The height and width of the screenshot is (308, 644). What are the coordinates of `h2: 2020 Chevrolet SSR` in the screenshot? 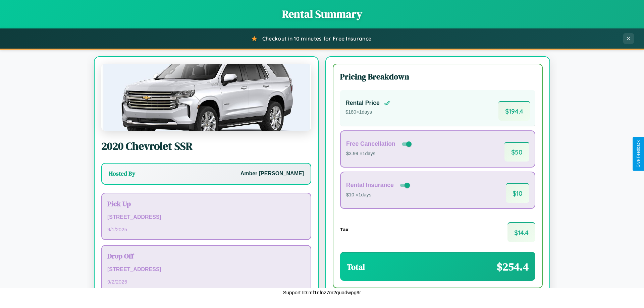 It's located at (206, 146).